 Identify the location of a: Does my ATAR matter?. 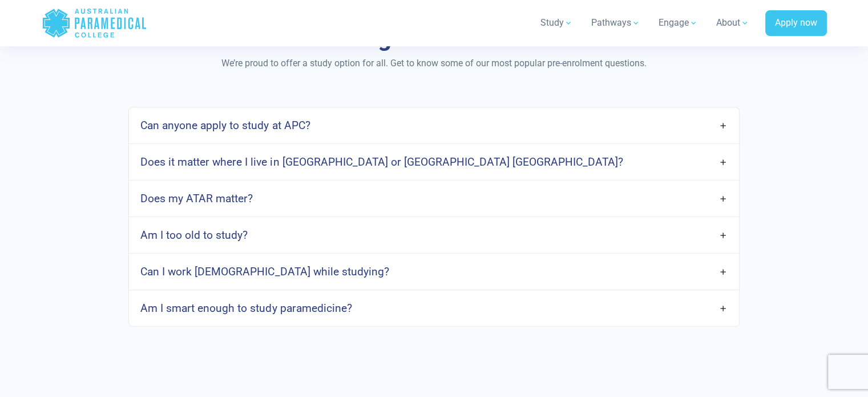
(434, 198).